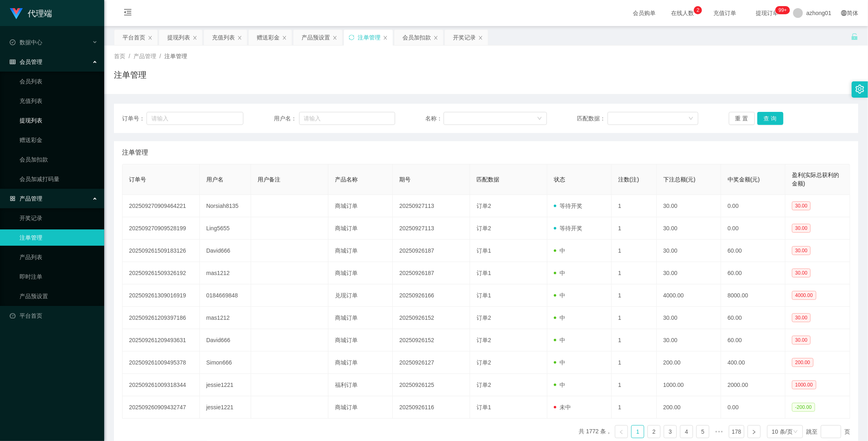 The height and width of the screenshot is (441, 868). What do you see at coordinates (753, 363) in the screenshot?
I see `td: 400.00` at bounding box center [753, 363].